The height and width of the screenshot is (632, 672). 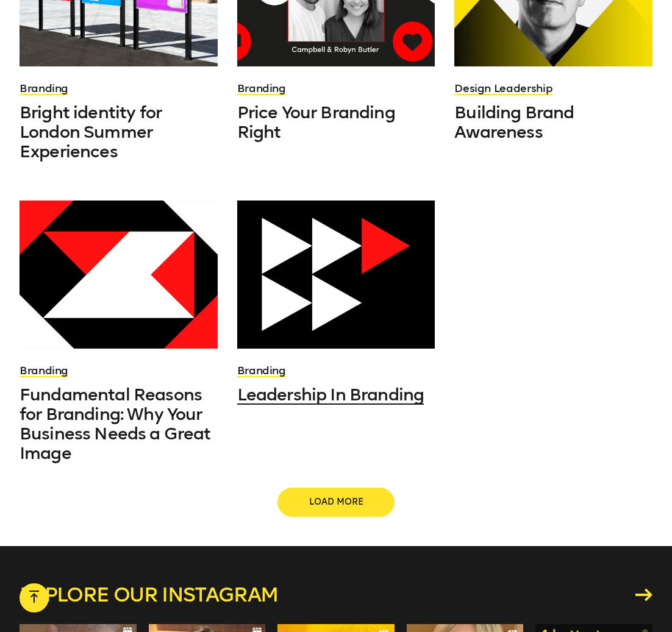 I want to click on span: Fundamental Reasons for Branding: Why Your Business Needs a Great Image, so click(x=115, y=424).